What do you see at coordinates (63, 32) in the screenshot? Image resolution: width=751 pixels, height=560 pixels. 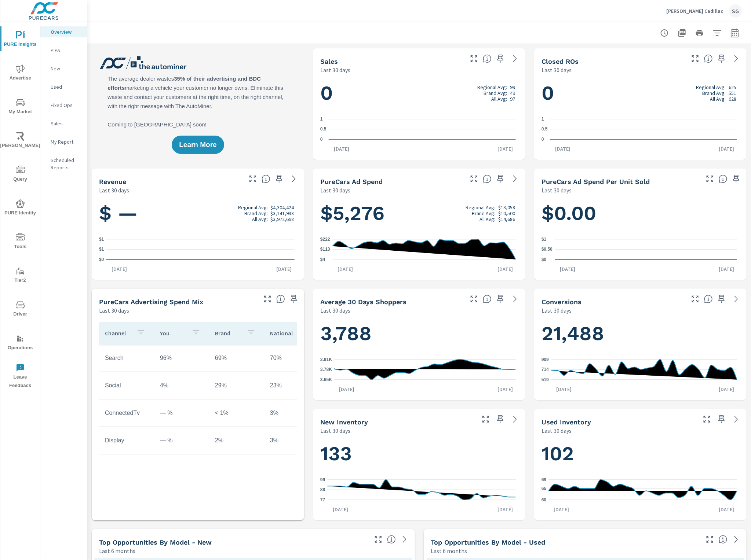 I see `div: Overview` at bounding box center [63, 32].